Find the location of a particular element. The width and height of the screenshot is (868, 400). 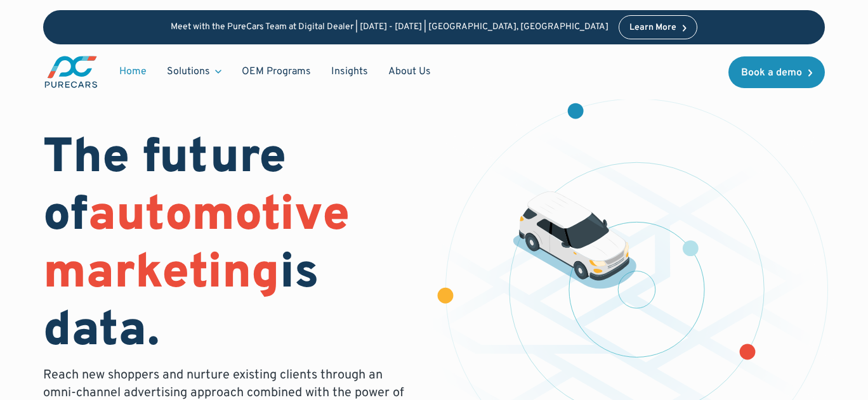

div: Learn More is located at coordinates (653, 28).